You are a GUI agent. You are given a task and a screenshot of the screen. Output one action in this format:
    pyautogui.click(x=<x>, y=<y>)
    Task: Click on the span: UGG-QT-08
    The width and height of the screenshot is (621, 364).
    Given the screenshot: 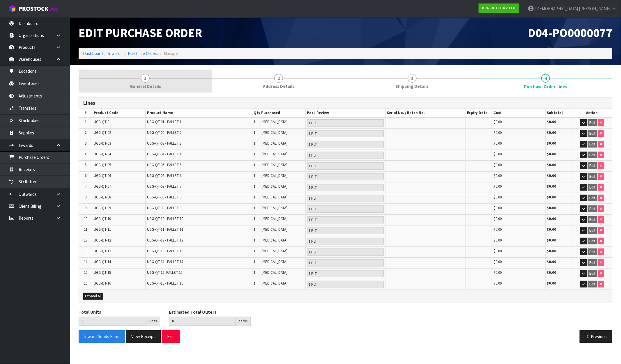 What is the action you would take?
    pyautogui.click(x=102, y=197)
    